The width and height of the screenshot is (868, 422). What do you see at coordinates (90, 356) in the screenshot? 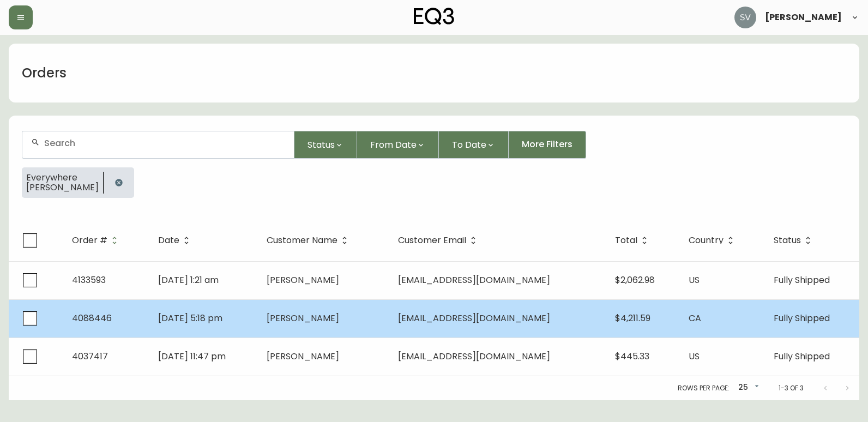
I see `span: 4037417` at bounding box center [90, 356].